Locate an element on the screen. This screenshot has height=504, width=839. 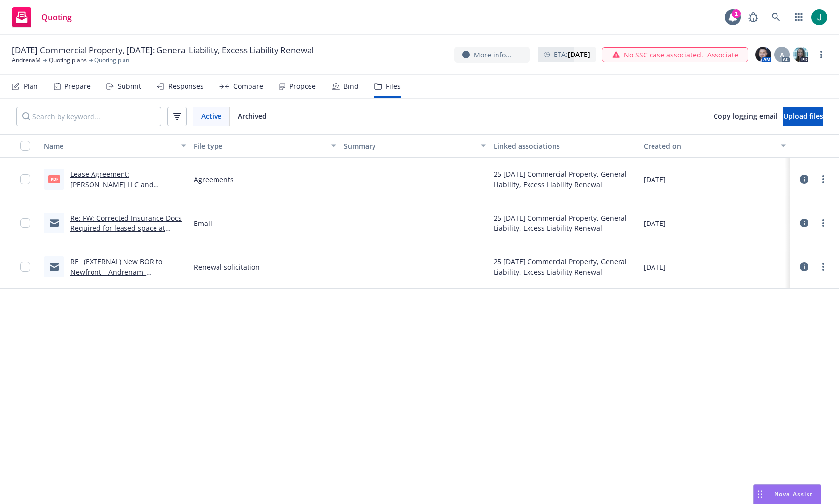
span: ETA : is located at coordinates (572, 54).